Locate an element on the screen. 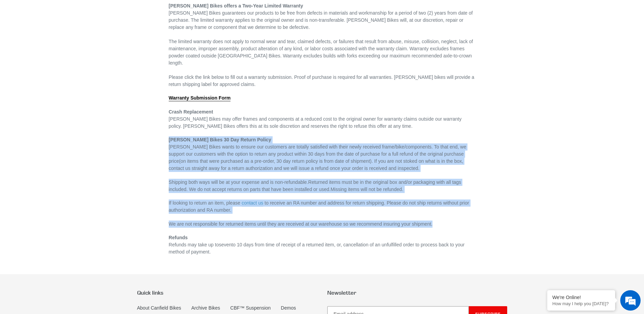 The image size is (644, 314). textarea: Type your message and hit 'Enter' is located at coordinates (66, 197).